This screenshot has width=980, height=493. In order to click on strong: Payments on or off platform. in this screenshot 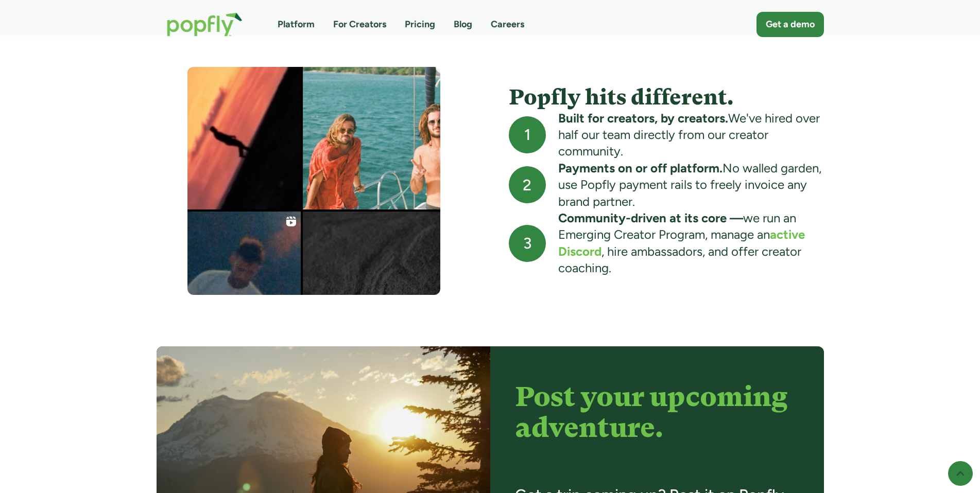, I will do `click(640, 168)`.